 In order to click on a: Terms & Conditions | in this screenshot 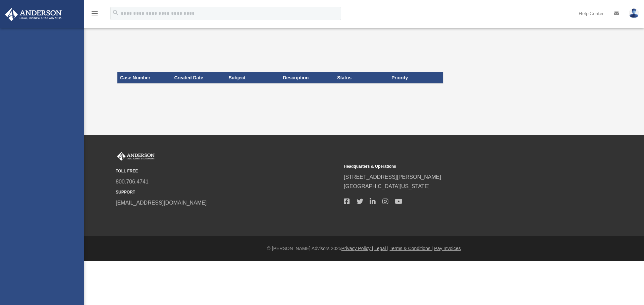, I will do `click(411, 249)`.